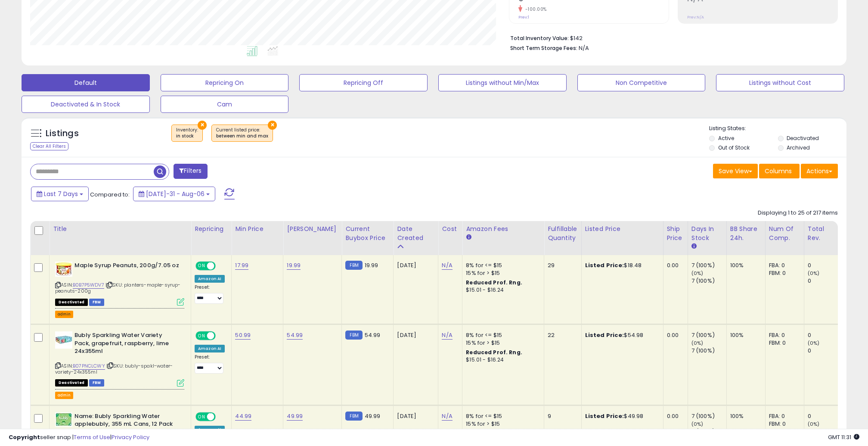 The height and width of the screenshot is (446, 868). What do you see at coordinates (735, 171) in the screenshot?
I see `button: Save View` at bounding box center [735, 171].